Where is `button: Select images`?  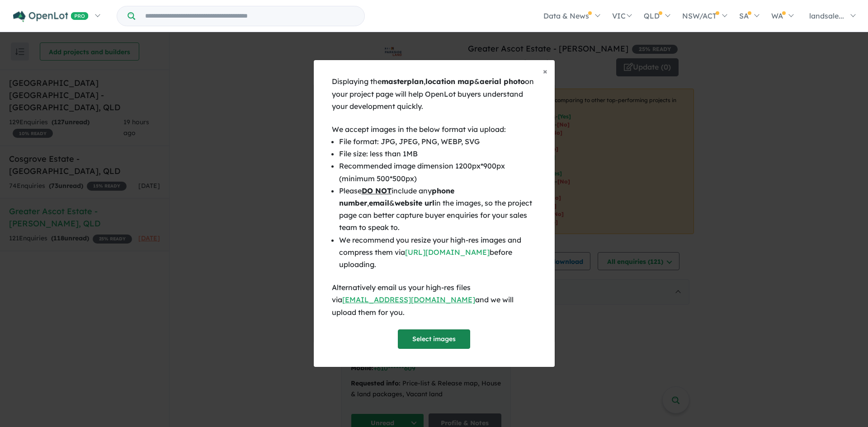
button: Select images is located at coordinates (434, 338).